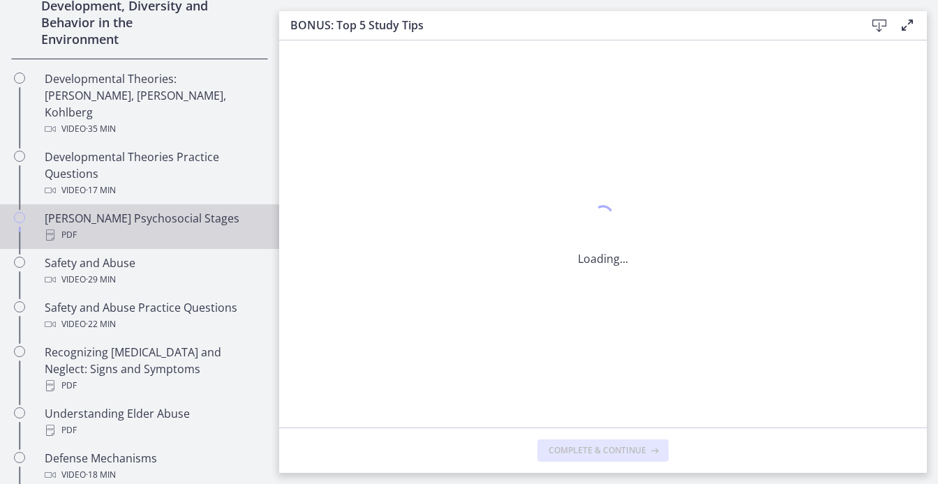 The image size is (938, 484). I want to click on h3: BONUS: Top 5 Study Tips, so click(567, 25).